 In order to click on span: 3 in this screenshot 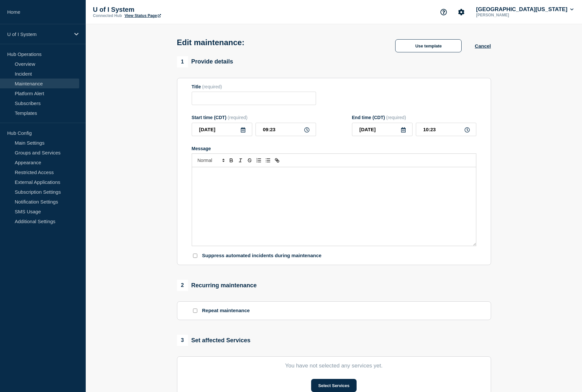, I will do `click(182, 341)`.